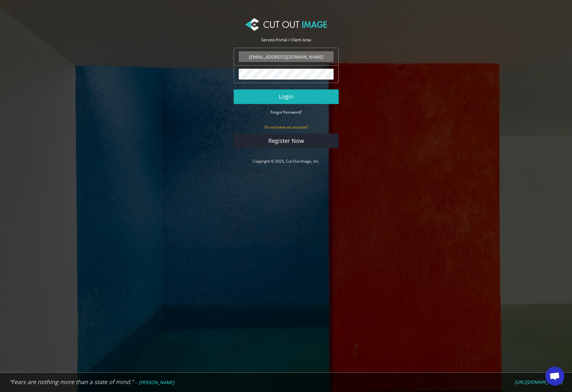 The image size is (572, 392). I want to click on button: Login, so click(286, 97).